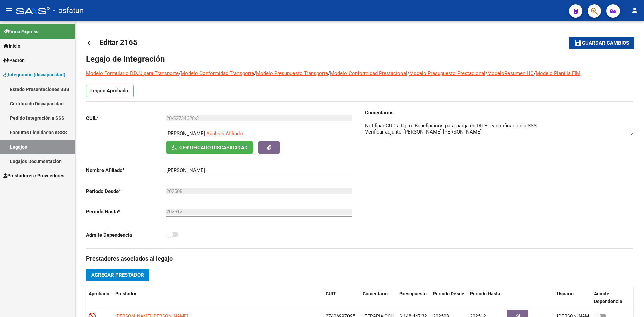 The image size is (644, 317). What do you see at coordinates (342, 298) in the screenshot?
I see `datatable-header-cell: CUIT` at bounding box center [342, 298].